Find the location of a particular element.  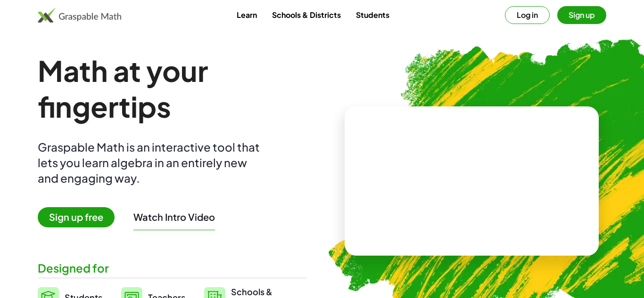

video: What is this? This is dynamic math notation. Dynamic math notation plays a central role in how Gr... is located at coordinates (472, 181).